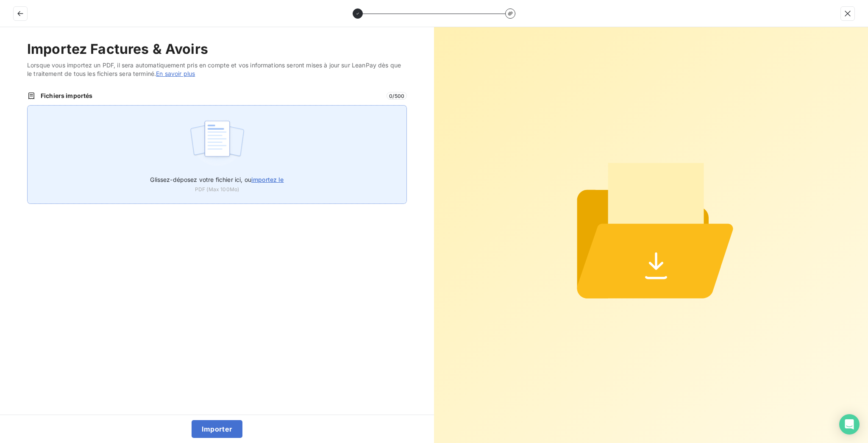  I want to click on a: En savoir plus, so click(176, 73).